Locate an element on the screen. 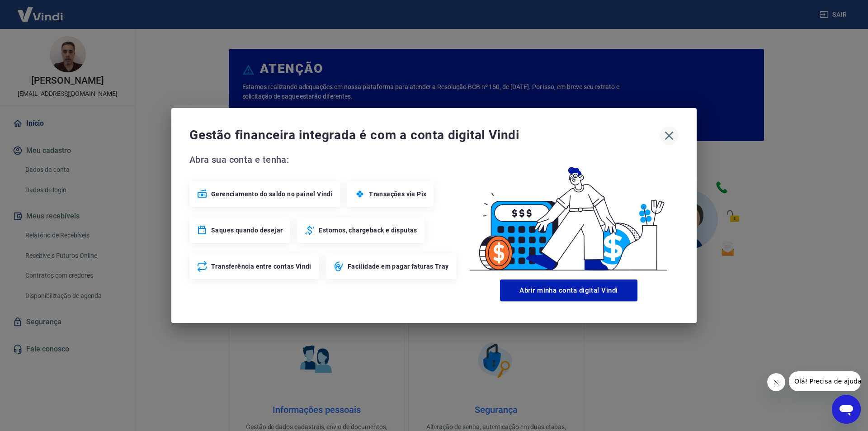 This screenshot has width=868, height=431. span: Estornos, chargeback e disputas is located at coordinates (368, 231).